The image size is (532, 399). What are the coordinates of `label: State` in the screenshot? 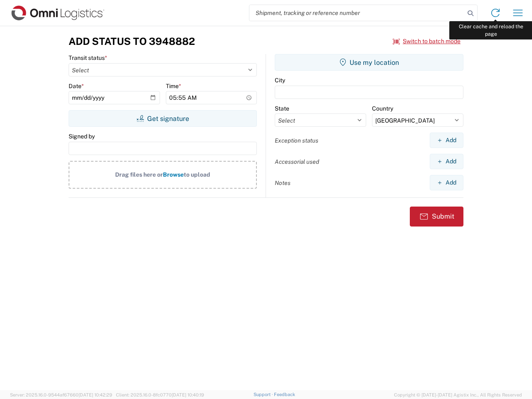 It's located at (282, 109).